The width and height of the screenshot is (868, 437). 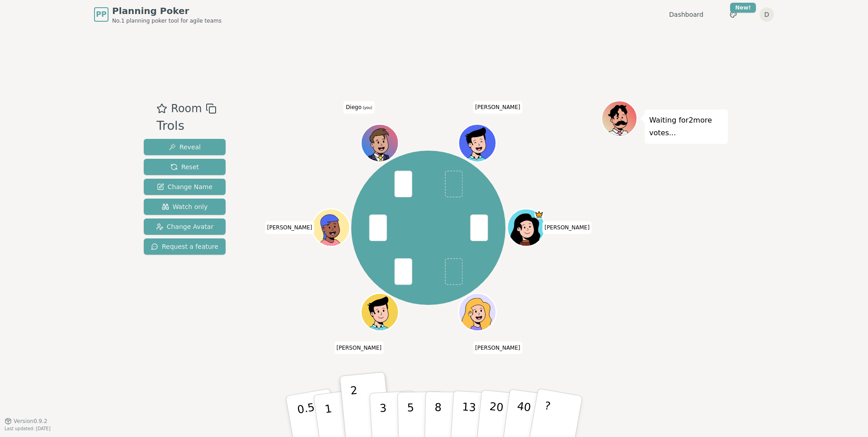 I want to click on span: Watch only, so click(x=185, y=207).